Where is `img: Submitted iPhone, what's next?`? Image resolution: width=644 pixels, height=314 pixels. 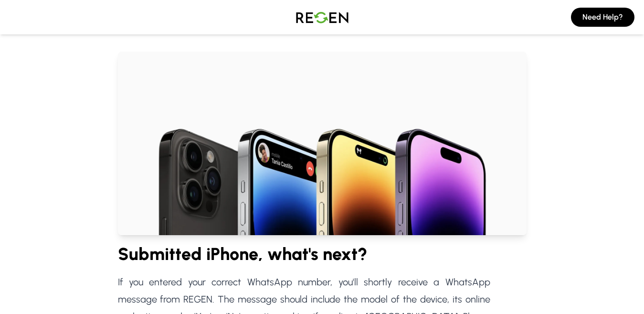
img: Submitted iPhone, what's next? is located at coordinates (322, 143).